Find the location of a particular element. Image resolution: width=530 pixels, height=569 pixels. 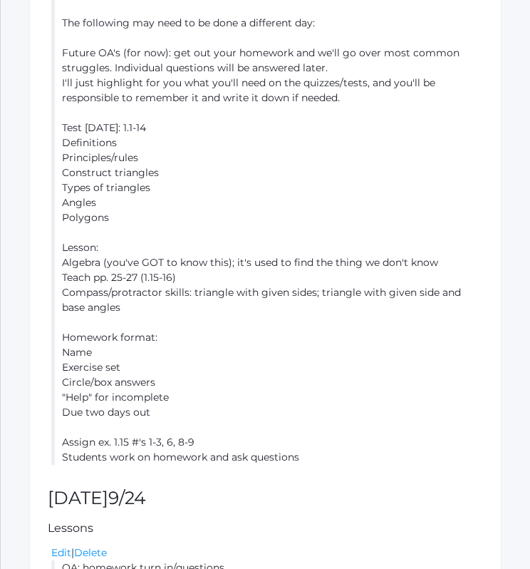

span: 9/24 is located at coordinates (127, 497).